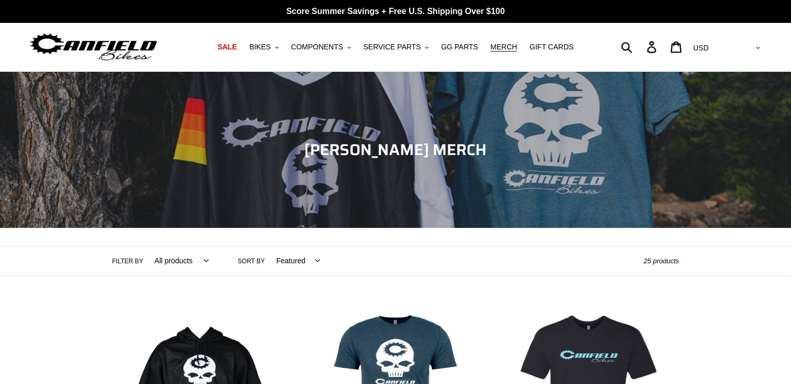  What do you see at coordinates (662, 261) in the screenshot?
I see `span: 25 products` at bounding box center [662, 261].